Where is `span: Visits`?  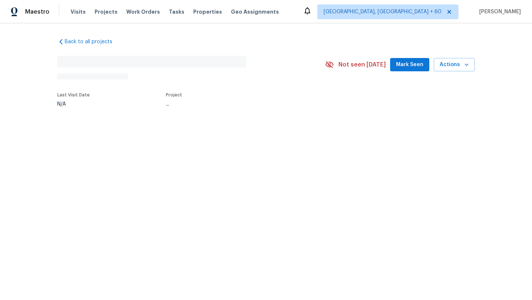 span: Visits is located at coordinates (78, 12).